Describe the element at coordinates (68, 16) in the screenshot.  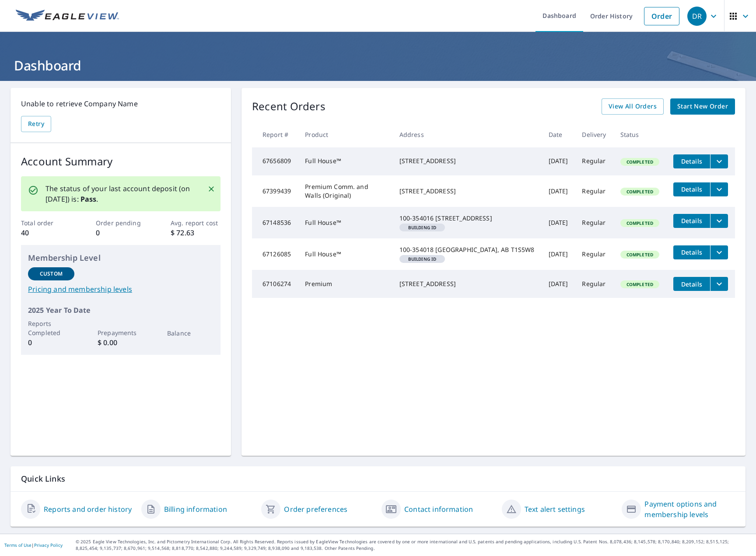
I see `img: EV Logo` at that location.